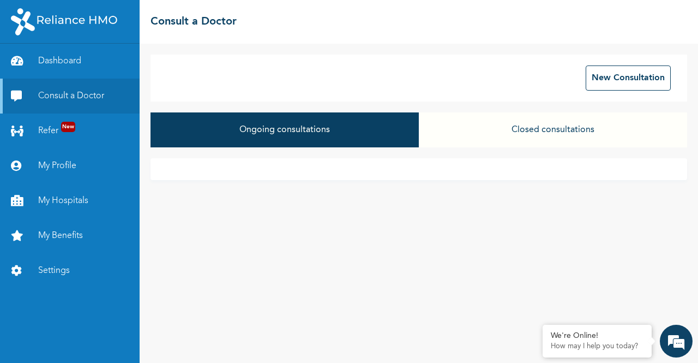 Image resolution: width=698 pixels, height=363 pixels. Describe the element at coordinates (597, 346) in the screenshot. I see `p: How may I help you today?` at that location.